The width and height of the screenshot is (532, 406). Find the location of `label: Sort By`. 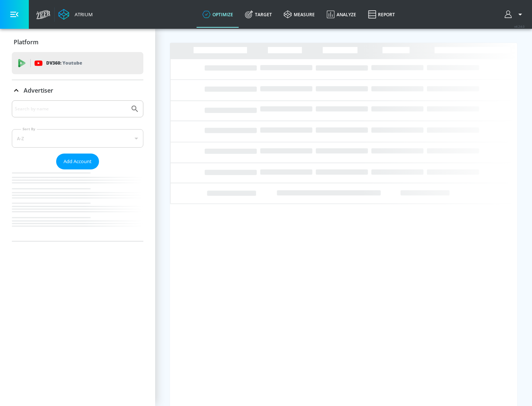

label: Sort By is located at coordinates (29, 129).